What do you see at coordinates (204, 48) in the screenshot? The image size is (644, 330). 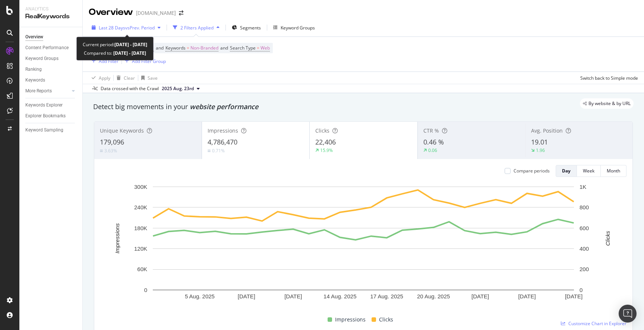 I see `span: Non-Branded` at bounding box center [204, 48].